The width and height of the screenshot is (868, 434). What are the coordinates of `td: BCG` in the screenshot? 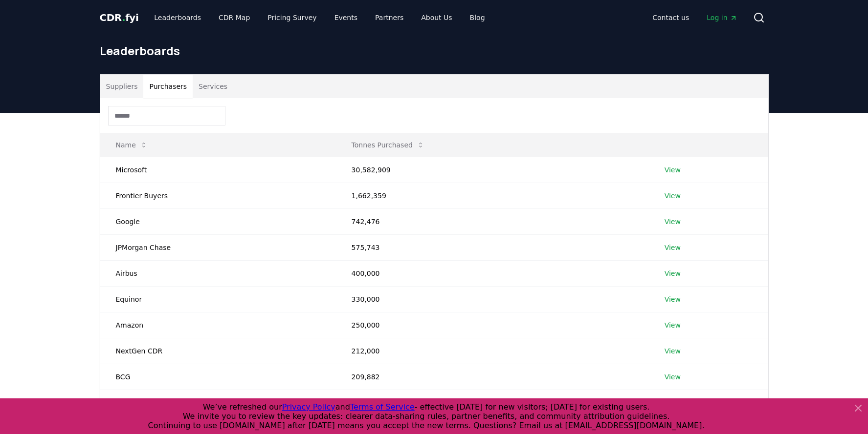 It's located at (218, 377).